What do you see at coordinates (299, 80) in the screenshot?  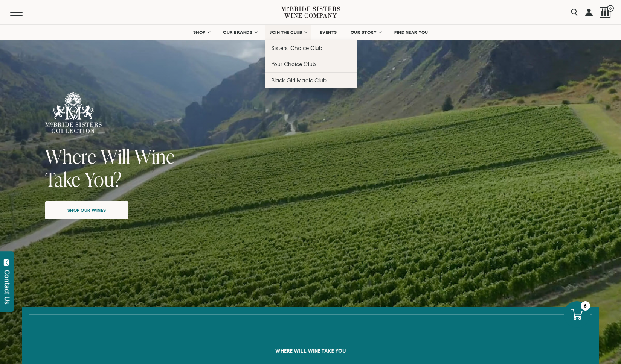 I see `span: Black Girl Magic Club` at bounding box center [299, 80].